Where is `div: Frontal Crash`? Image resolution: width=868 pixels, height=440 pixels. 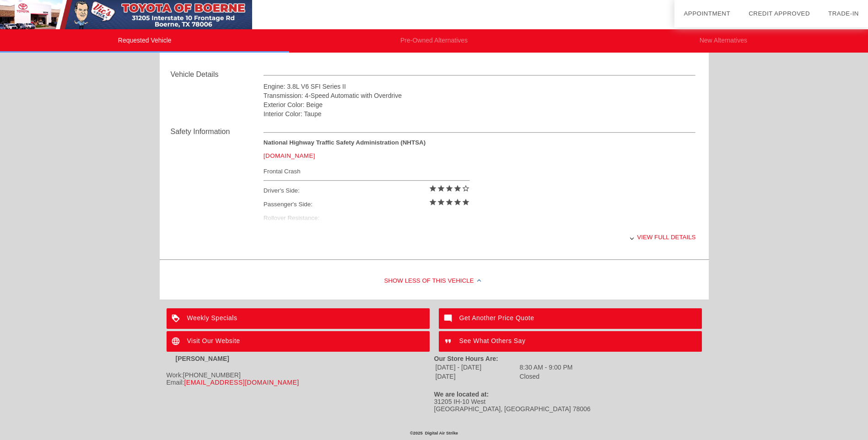
div: Frontal Crash is located at coordinates (367, 171).